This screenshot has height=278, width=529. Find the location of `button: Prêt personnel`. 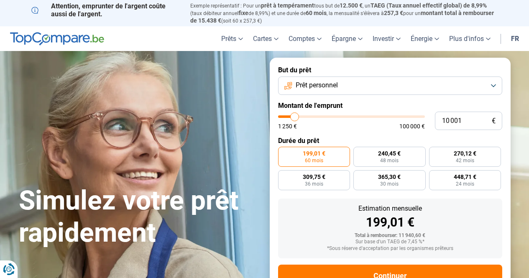

button: Prêt personnel is located at coordinates (390, 86).